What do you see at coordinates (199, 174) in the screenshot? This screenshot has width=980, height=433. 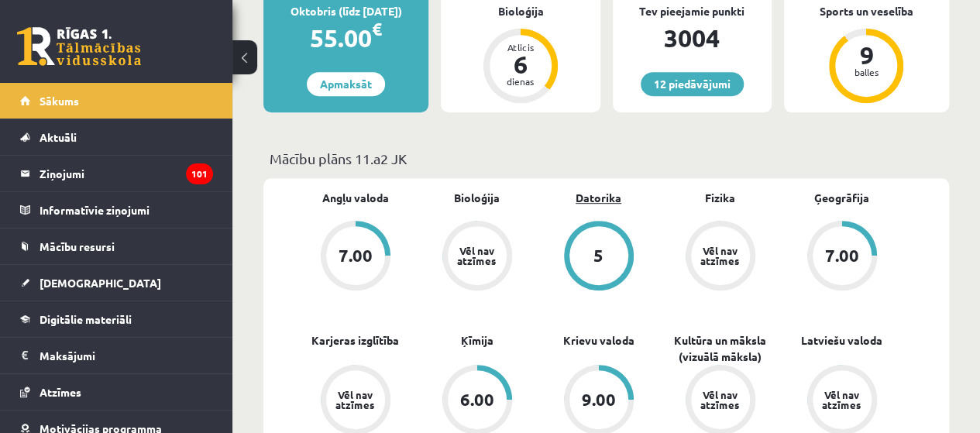 I see `i: 101` at bounding box center [199, 174].